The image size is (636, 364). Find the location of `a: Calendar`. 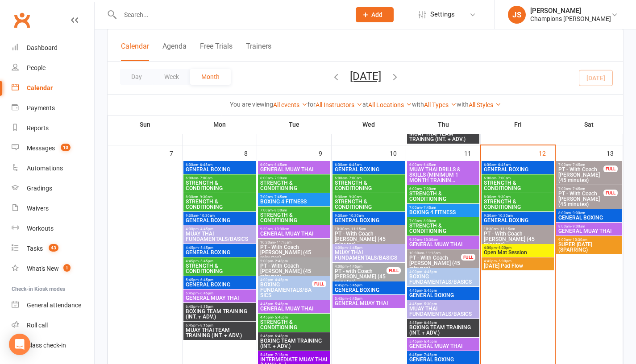

a: Calendar is located at coordinates (53, 88).